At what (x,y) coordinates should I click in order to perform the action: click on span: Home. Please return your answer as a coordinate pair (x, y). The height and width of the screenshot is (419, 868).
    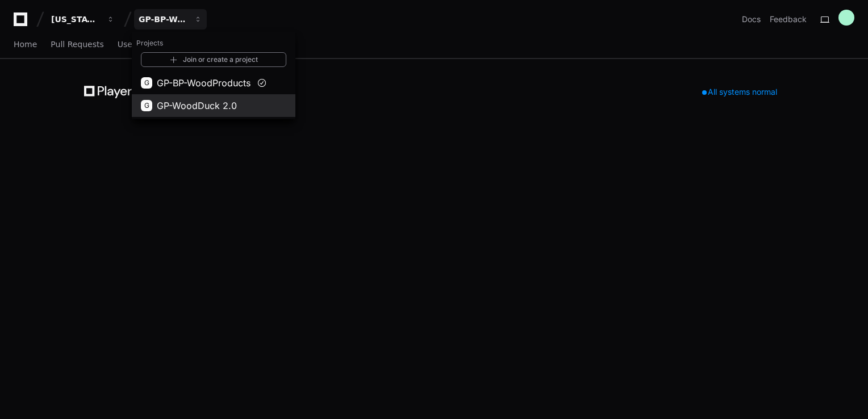
    Looking at the image, I should click on (25, 44).